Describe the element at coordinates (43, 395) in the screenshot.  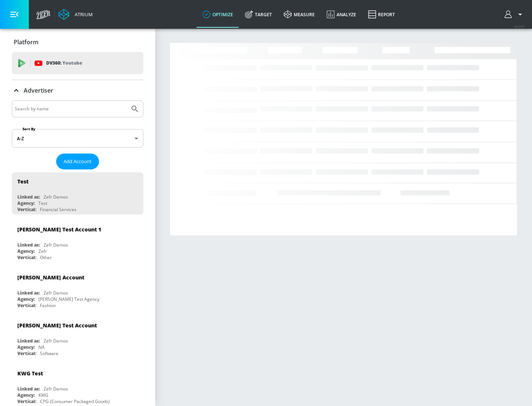
I see `div: KWG` at that location.